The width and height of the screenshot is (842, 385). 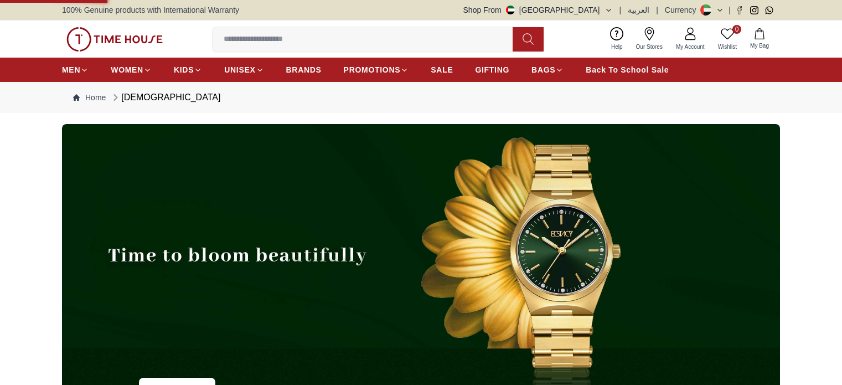 I want to click on button: My Bag, so click(x=760, y=39).